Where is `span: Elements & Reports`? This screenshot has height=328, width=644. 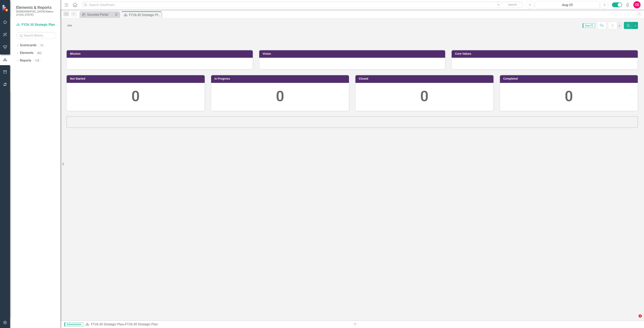
span: Elements & Reports is located at coordinates (36, 7).